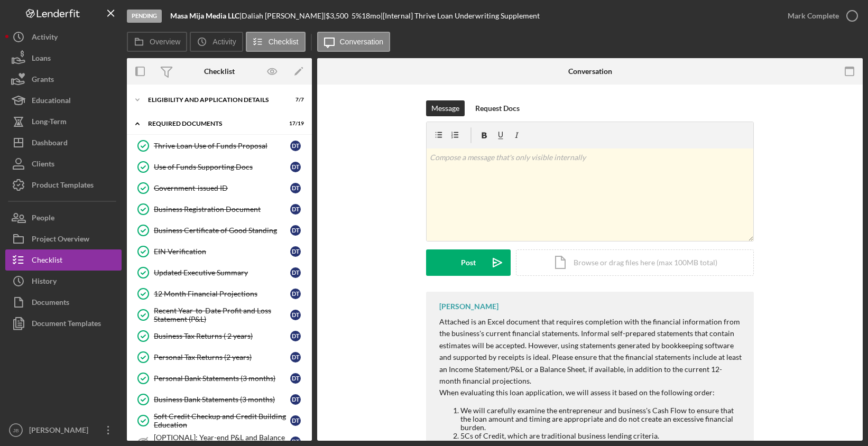 This screenshot has width=868, height=446. What do you see at coordinates (602, 436) in the screenshot?
I see `li: 5Cs of Credit, which are traditional business lending criteria.` at bounding box center [602, 436].